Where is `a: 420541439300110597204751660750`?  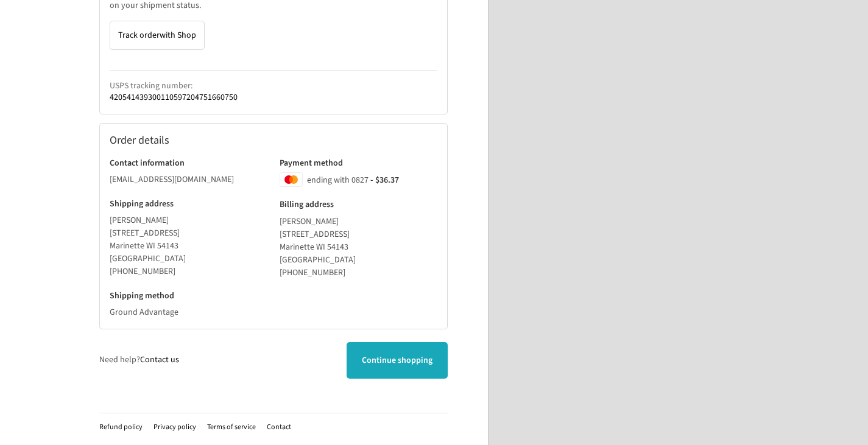 a: 420541439300110597204751660750 is located at coordinates (174, 97).